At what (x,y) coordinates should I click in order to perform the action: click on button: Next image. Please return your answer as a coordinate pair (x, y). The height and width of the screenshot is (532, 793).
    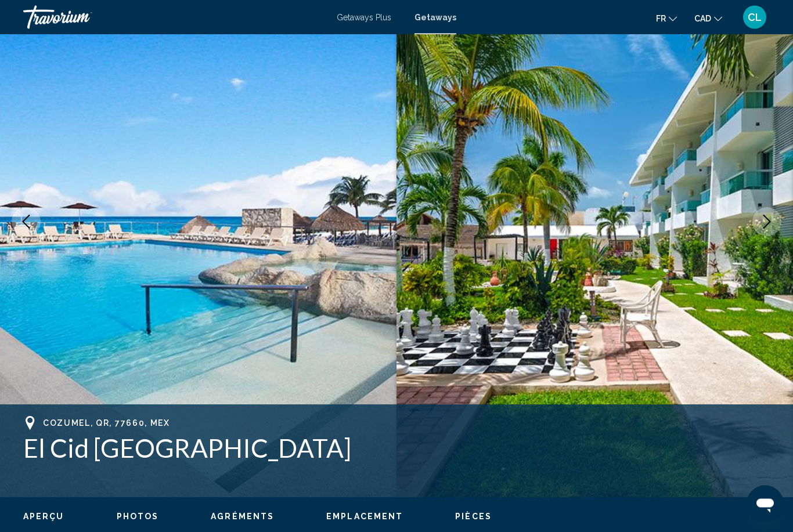
    Looking at the image, I should click on (768, 222).